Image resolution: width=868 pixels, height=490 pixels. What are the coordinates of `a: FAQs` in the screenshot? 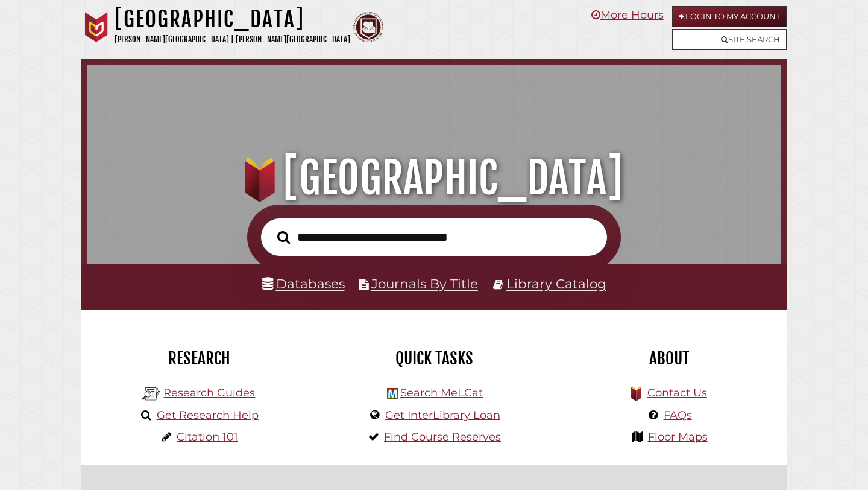 It's located at (677, 415).